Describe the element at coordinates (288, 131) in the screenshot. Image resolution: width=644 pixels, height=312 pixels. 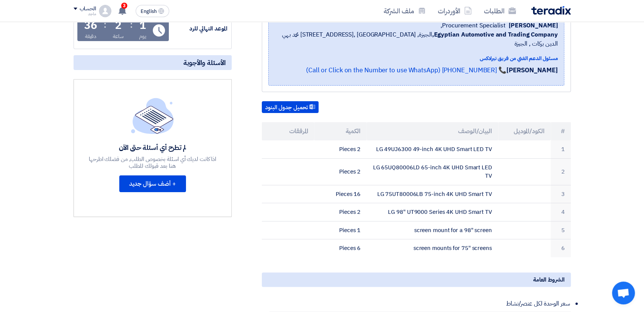
I see `th: المرفقات` at that location.